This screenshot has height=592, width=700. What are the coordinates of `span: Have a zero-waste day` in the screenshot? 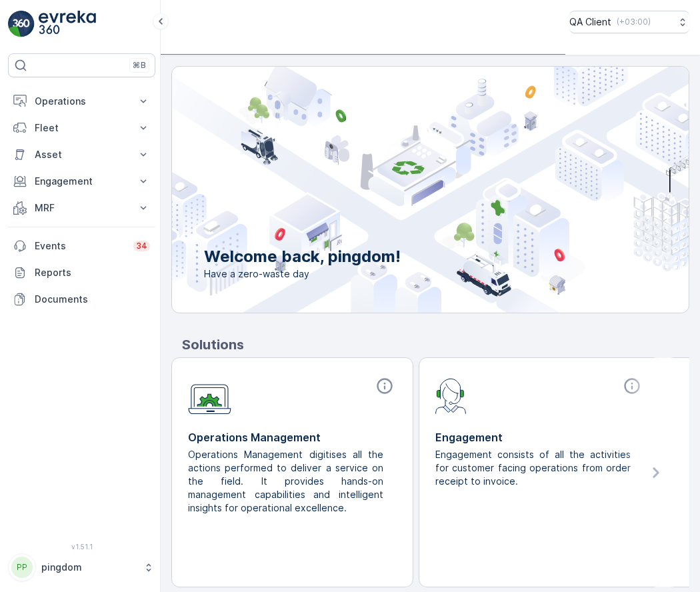 It's located at (302, 274).